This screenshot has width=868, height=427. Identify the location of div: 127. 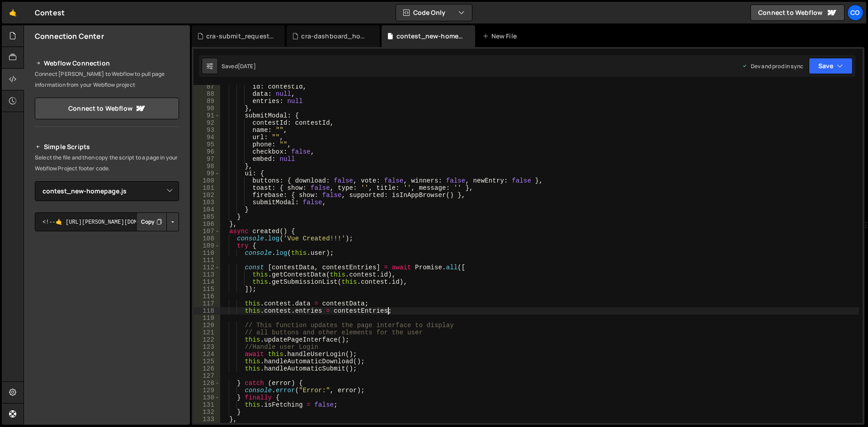
(207, 376).